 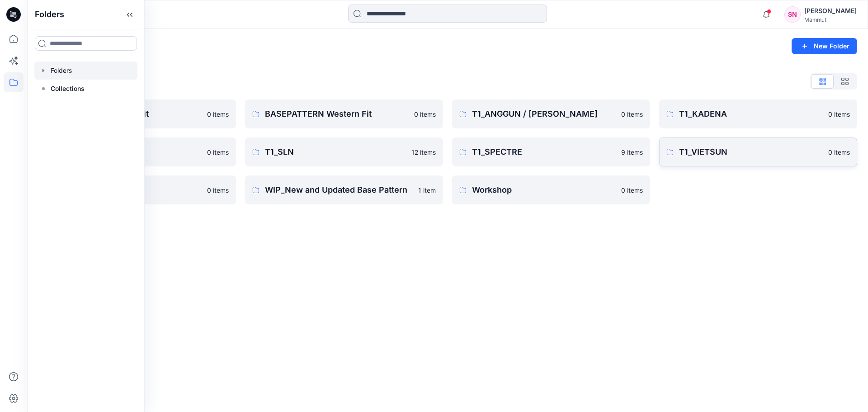 What do you see at coordinates (758, 114) in the screenshot?
I see `a: T1_KADENA0 items` at bounding box center [758, 114].